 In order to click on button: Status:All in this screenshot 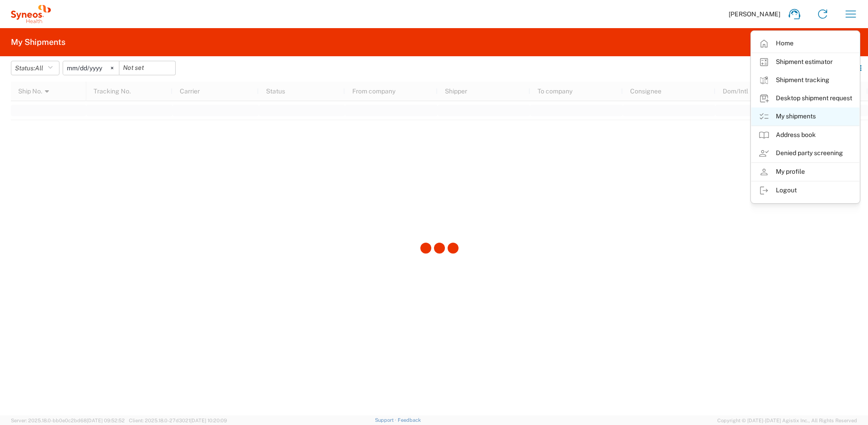, I will do `click(35, 68)`.